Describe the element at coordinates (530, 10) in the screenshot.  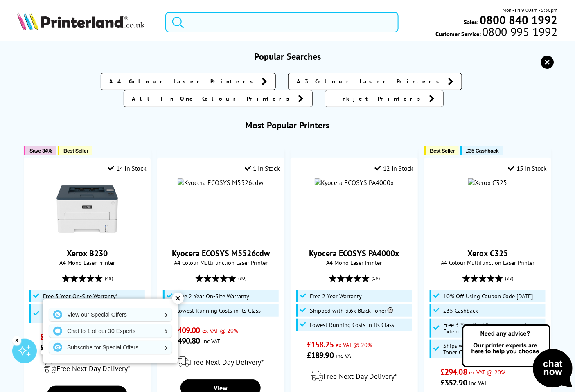
I see `span: Mon - Fri 9:00am - 5:30pm` at that location.